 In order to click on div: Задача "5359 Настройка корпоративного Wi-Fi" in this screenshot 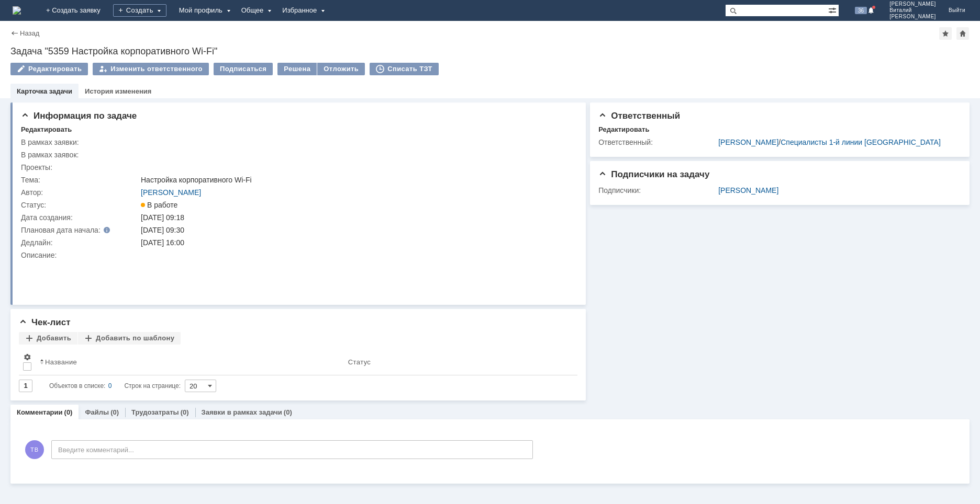, I will do `click(490, 51)`.